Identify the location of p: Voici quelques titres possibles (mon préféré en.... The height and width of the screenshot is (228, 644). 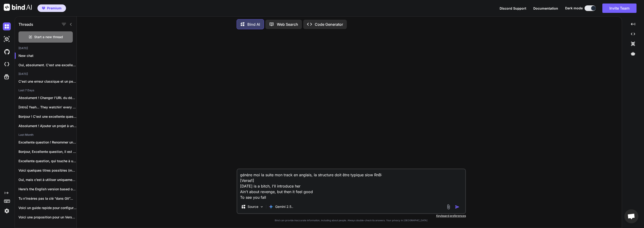
(48, 170).